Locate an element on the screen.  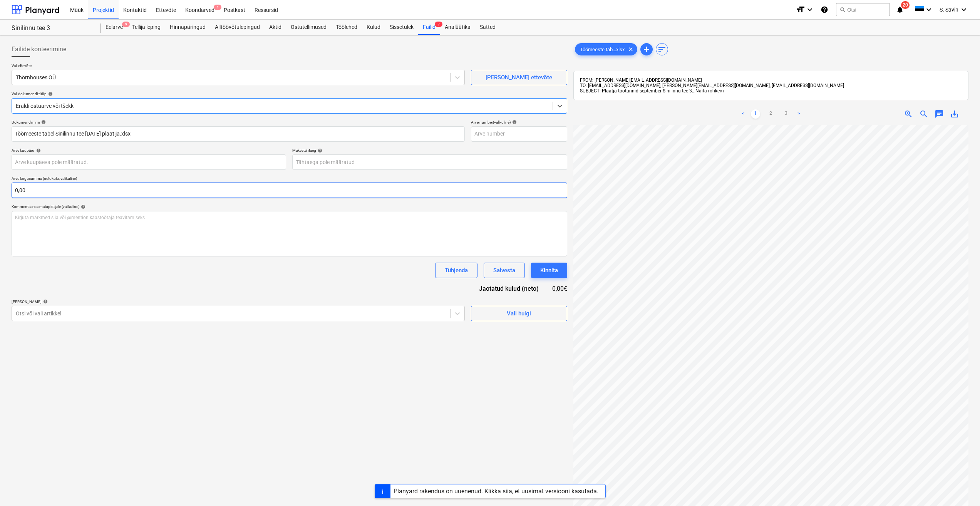
input: Arve kogusumma (netokulu, valikuline) is located at coordinates (289, 190).